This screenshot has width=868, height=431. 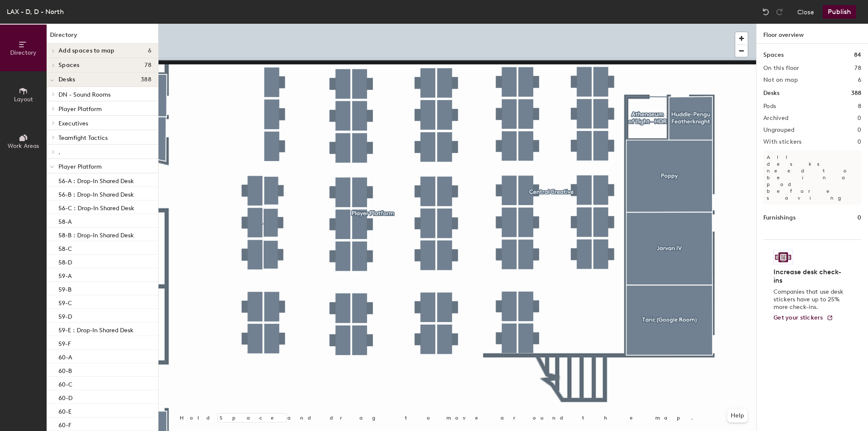 What do you see at coordinates (779, 12) in the screenshot?
I see `img: Redo` at bounding box center [779, 12].